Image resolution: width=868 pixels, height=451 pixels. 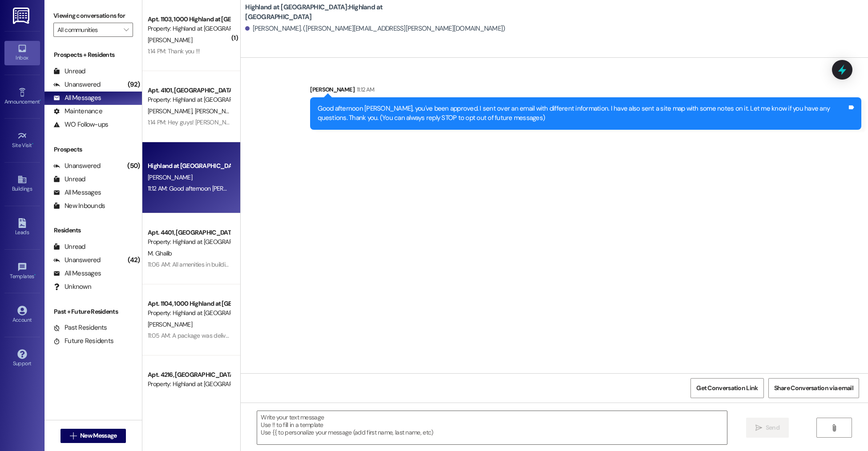 I want to click on a: Support, so click(x=22, y=359).